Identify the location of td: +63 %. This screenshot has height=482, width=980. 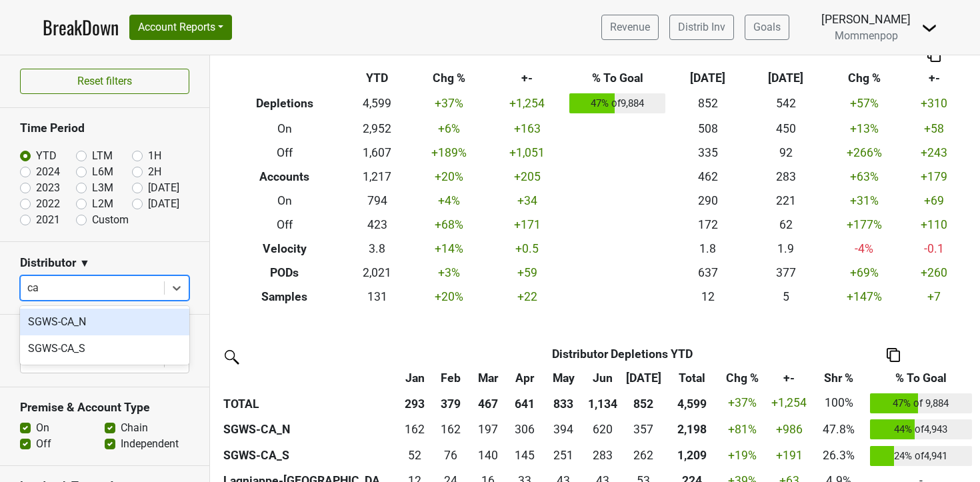
(864, 176).